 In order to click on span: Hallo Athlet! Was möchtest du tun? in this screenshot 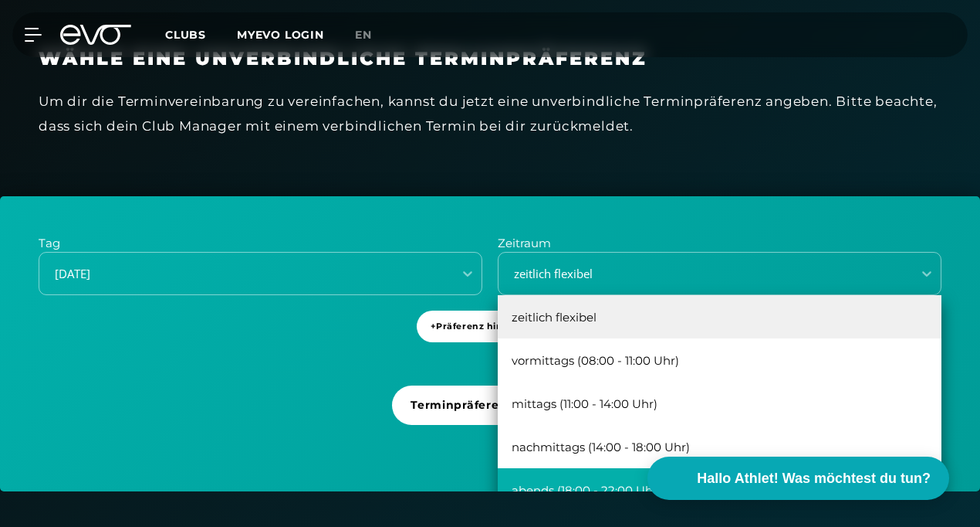, I will do `click(813, 478)`.